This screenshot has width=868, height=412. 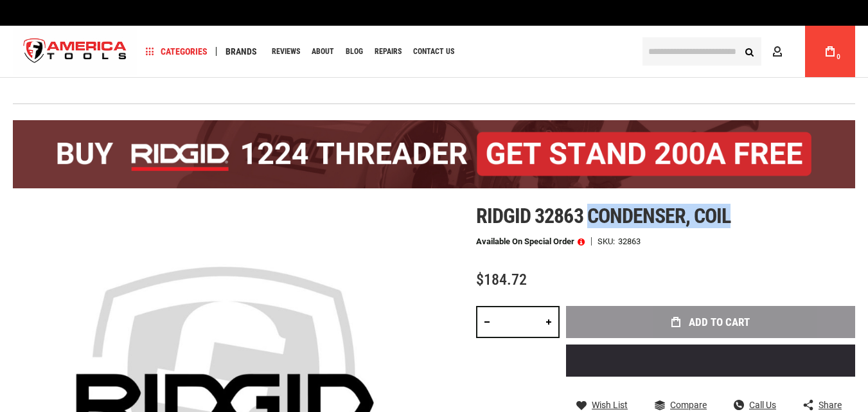 What do you see at coordinates (839, 57) in the screenshot?
I see `span: 0` at bounding box center [839, 57].